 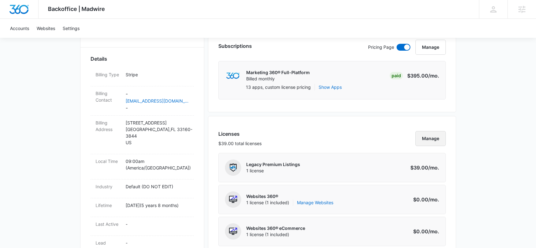 I want to click on button: Show Apps, so click(x=330, y=87).